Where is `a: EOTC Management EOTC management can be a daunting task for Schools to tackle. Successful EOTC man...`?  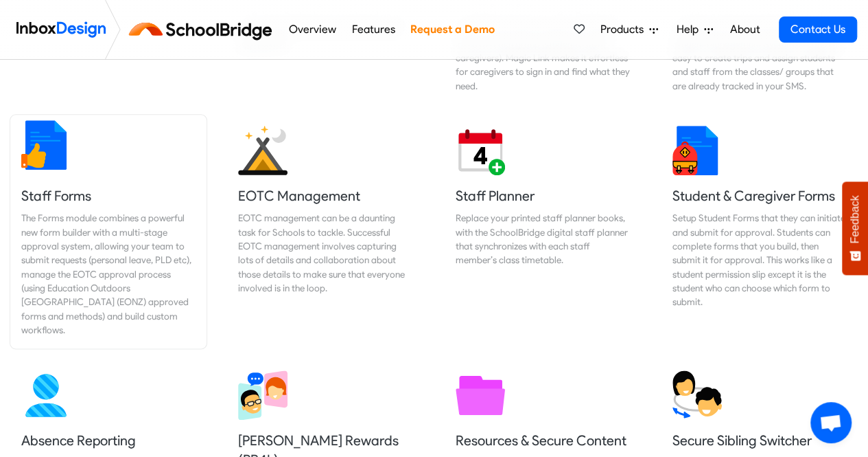
a: EOTC Management EOTC management can be a daunting task for Schools to tackle. Successful EOTC man... is located at coordinates (325, 232).